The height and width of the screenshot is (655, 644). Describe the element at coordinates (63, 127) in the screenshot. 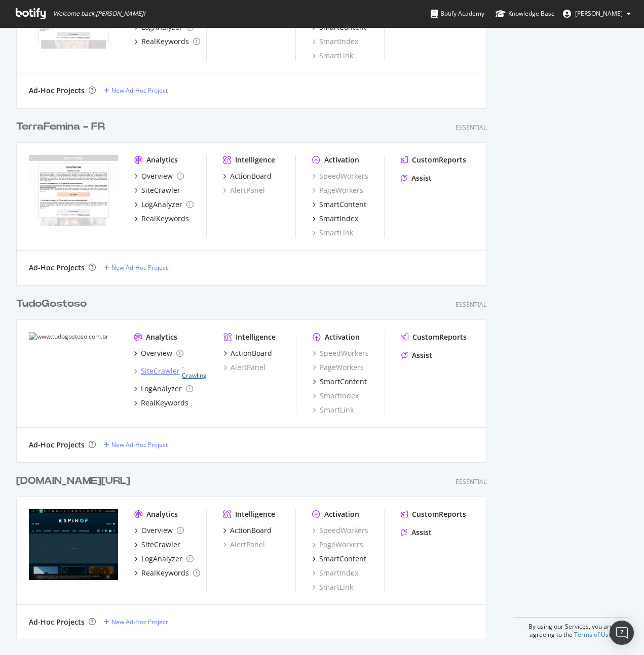

I see `a: TerraFemina - FR` at that location.